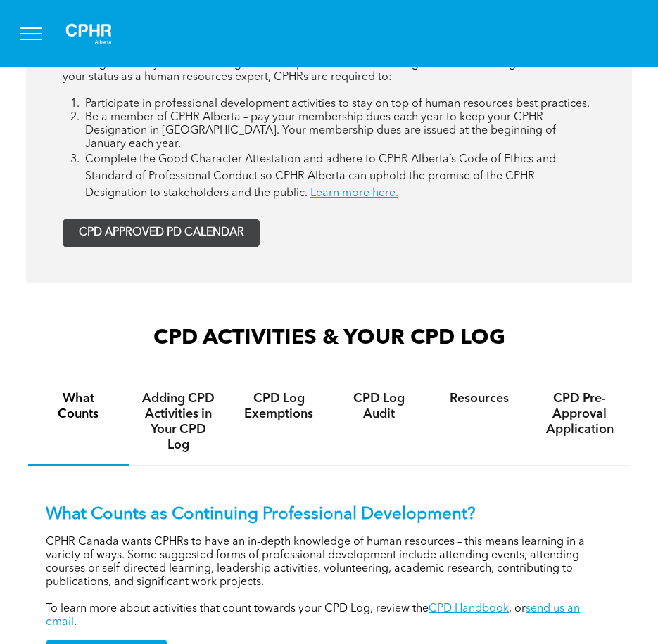 The image size is (658, 644). I want to click on h4: CPD Log Exemptions, so click(279, 406).